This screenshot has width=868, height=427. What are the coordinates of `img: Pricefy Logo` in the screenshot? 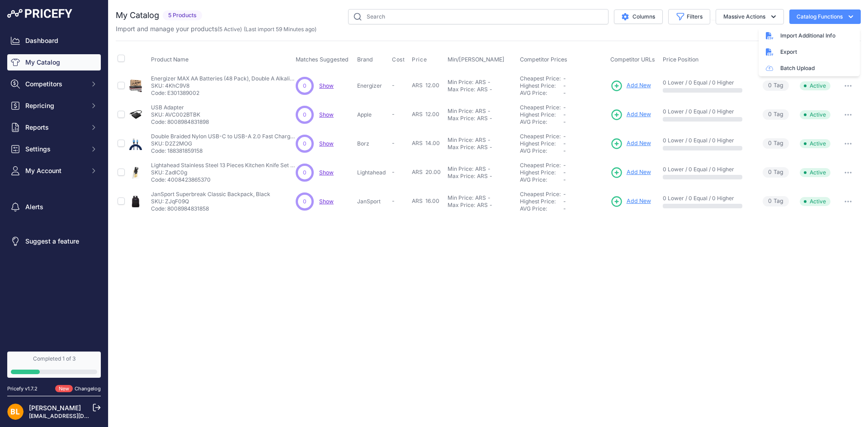 It's located at (39, 13).